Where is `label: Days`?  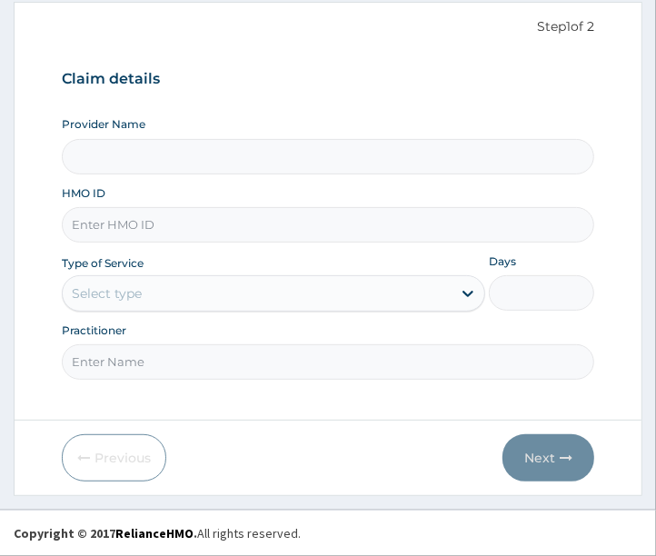 label: Days is located at coordinates (503, 261).